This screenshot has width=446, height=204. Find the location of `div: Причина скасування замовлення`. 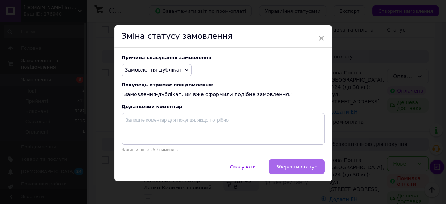

div: Причина скасування замовлення is located at coordinates (223, 57).